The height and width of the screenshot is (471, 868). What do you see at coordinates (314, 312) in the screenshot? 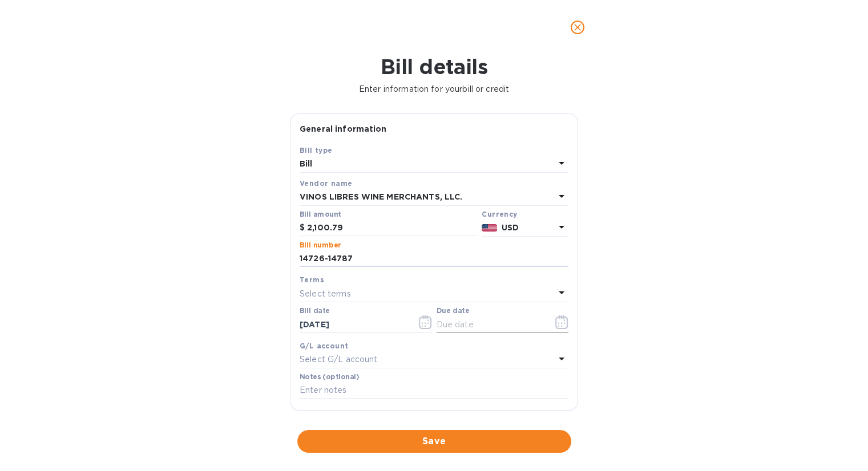
I see `label: Bill date` at bounding box center [314, 312].